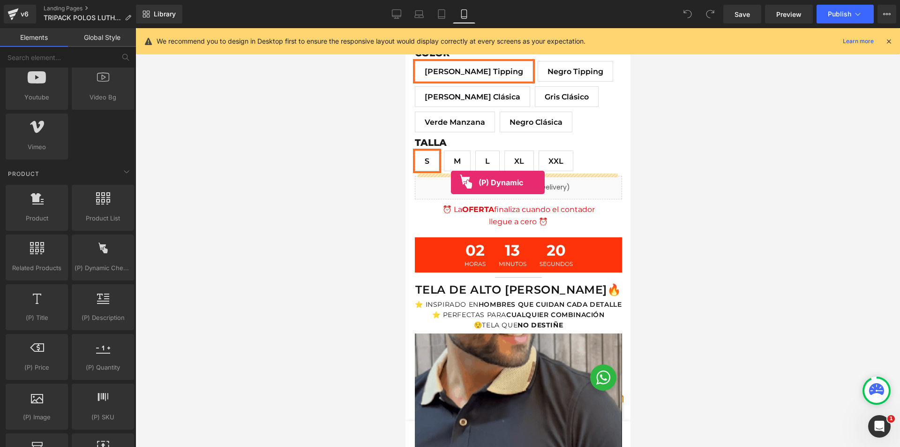 The height and width of the screenshot is (447, 900). Describe the element at coordinates (20, 14) in the screenshot. I see `a: v6` at that location.